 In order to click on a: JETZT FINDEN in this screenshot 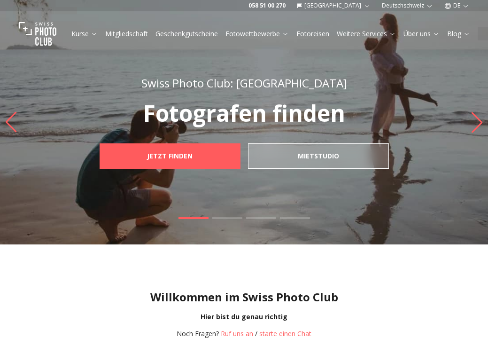, I will do `click(170, 156)`.